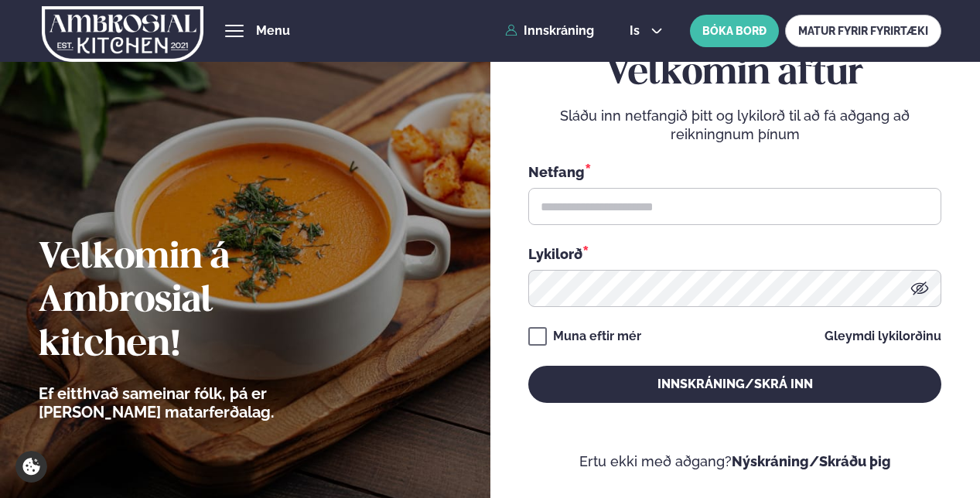  Describe the element at coordinates (549, 31) in the screenshot. I see `a: Innskráning` at that location.